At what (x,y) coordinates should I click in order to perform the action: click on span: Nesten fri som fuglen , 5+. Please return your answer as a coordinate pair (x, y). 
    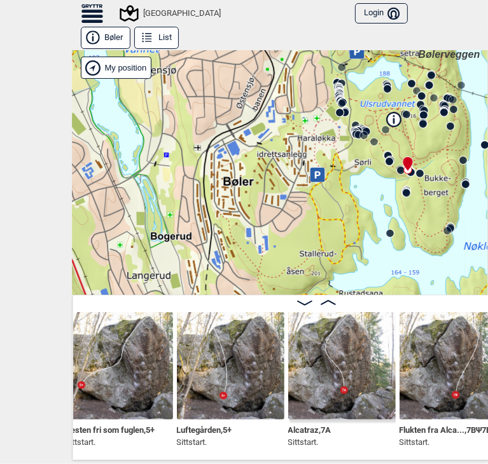
    Looking at the image, I should click on (110, 428).